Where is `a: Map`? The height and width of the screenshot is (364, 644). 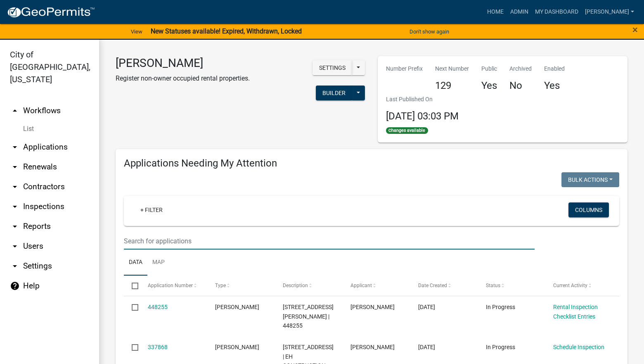
a: Map is located at coordinates (159, 263).